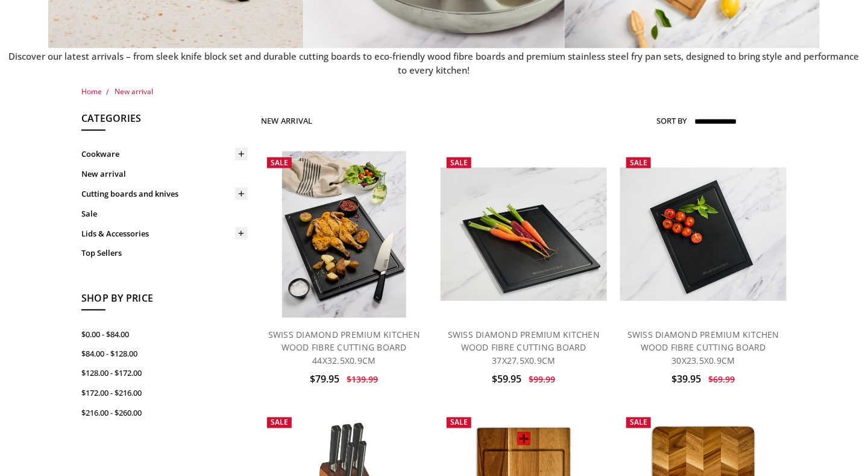 This screenshot has width=868, height=476. Describe the element at coordinates (164, 154) in the screenshot. I see `a: Cookware` at that location.